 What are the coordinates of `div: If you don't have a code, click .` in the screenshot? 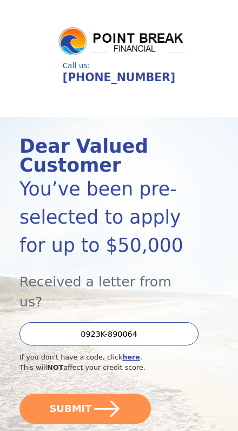 It's located at (104, 357).